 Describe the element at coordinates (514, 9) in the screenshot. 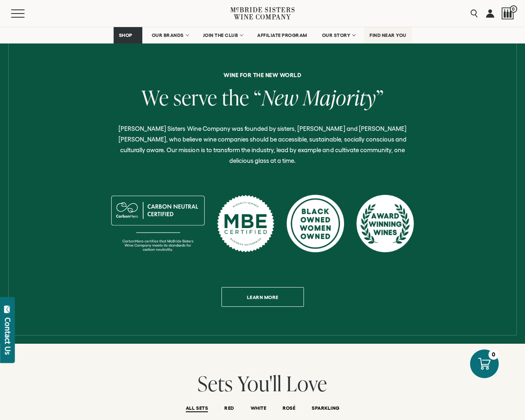

I see `span: 0` at that location.